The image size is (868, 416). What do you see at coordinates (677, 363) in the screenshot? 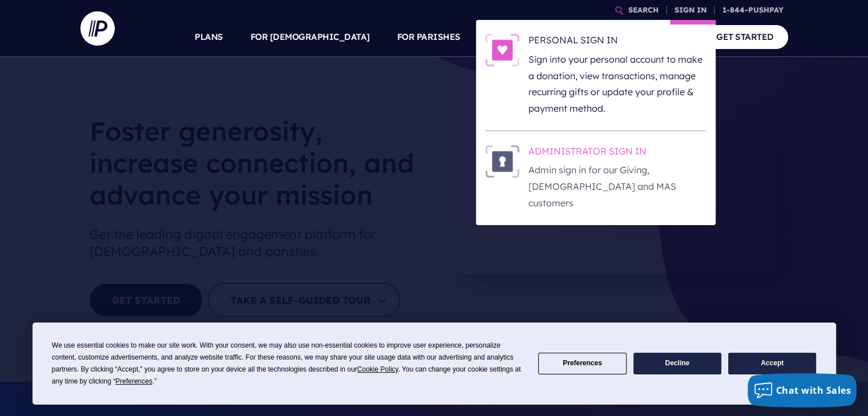
I see `button: Decline` at bounding box center [677, 363].